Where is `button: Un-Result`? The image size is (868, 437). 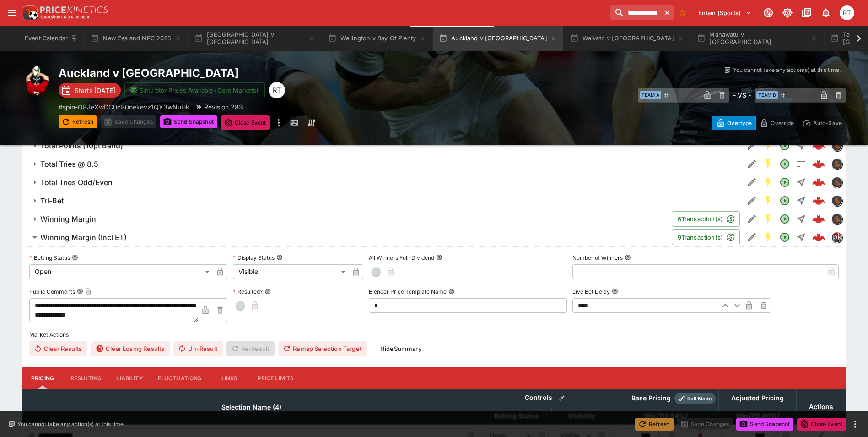
button: Un-Result is located at coordinates (198, 348).